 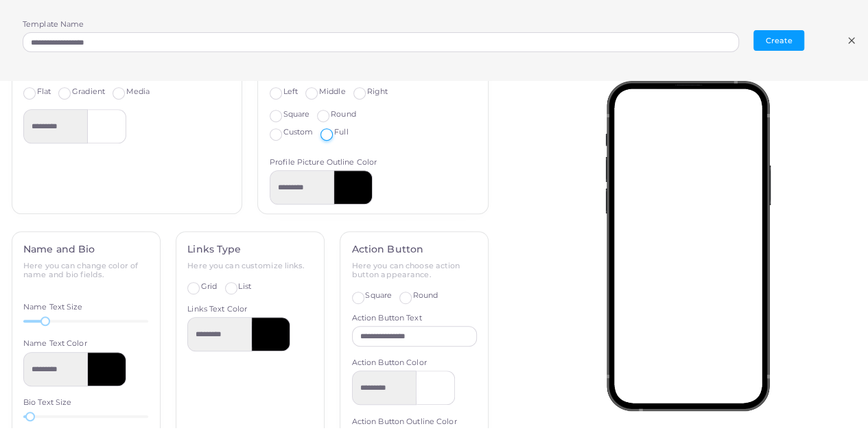 I want to click on span: Middle, so click(x=332, y=91).